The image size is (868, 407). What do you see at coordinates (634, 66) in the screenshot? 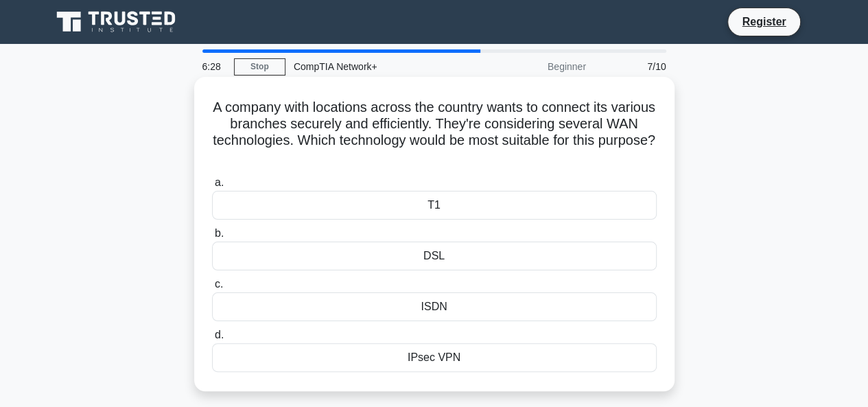
I see `div: 7/10` at bounding box center [634, 66].